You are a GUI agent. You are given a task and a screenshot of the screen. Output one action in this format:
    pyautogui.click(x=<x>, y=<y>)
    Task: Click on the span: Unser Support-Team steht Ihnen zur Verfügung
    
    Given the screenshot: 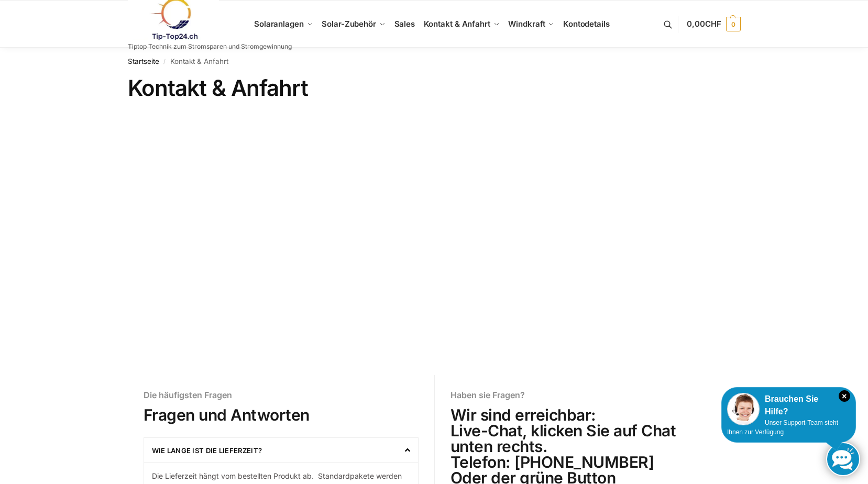 What is the action you would take?
    pyautogui.click(x=782, y=428)
    